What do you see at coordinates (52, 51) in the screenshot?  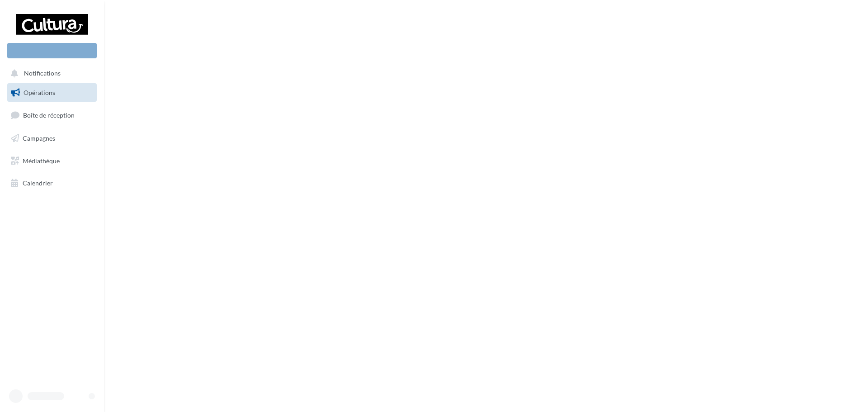 I see `div: Nouvelle campagne` at bounding box center [52, 51].